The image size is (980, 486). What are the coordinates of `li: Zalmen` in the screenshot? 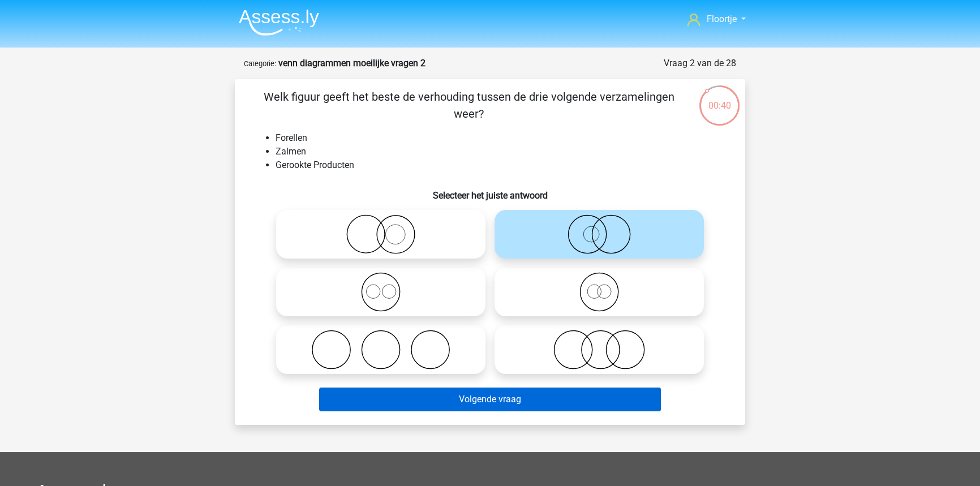 It's located at (501, 152).